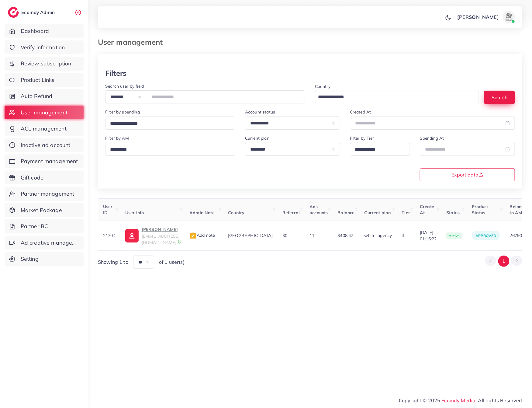  What do you see at coordinates (202, 213) in the screenshot?
I see `span: Admin Note` at bounding box center [202, 213].